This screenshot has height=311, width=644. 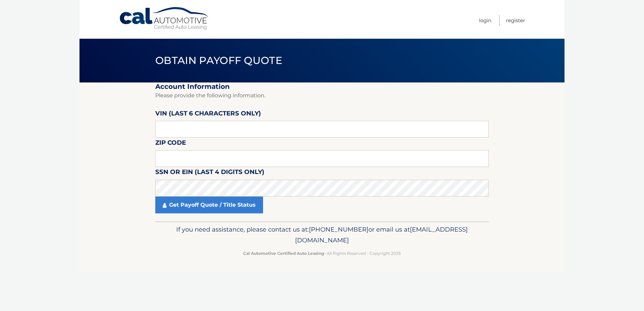 I want to click on h2: Account Information, so click(x=322, y=87).